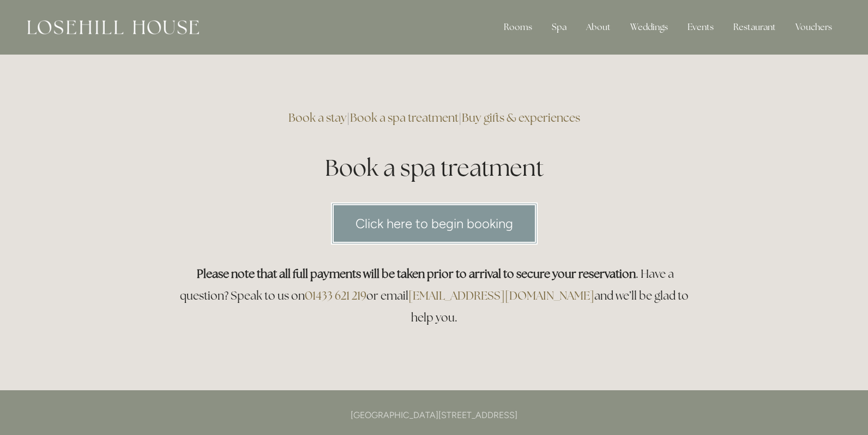 The width and height of the screenshot is (868, 435). What do you see at coordinates (598, 27) in the screenshot?
I see `div: About` at bounding box center [598, 27].